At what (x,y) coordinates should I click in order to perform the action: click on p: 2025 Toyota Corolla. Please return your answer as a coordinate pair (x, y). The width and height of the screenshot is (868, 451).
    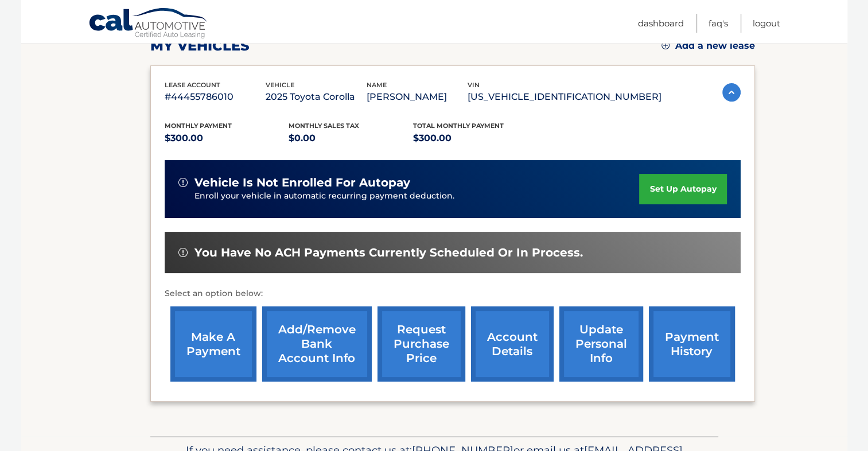
    Looking at the image, I should click on (316, 97).